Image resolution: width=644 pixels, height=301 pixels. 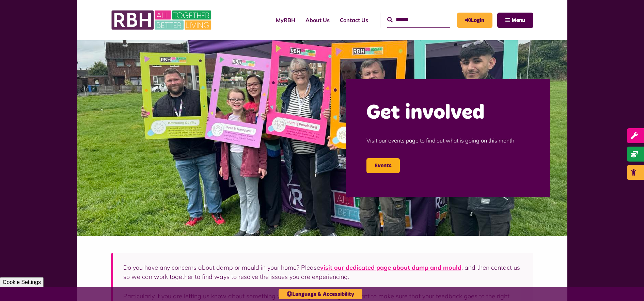 I want to click on img: Image (22), so click(x=322, y=138).